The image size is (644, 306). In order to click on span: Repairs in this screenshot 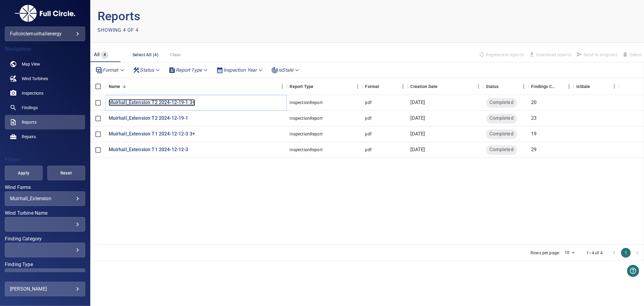, I will do `click(28, 136)`.